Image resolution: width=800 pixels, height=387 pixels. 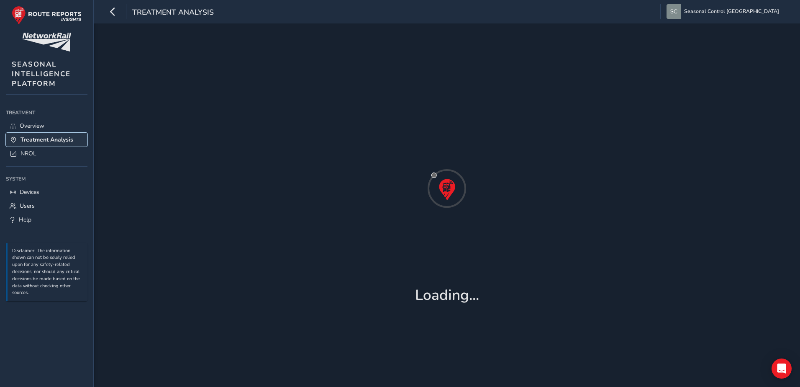 I want to click on span: Devices, so click(x=29, y=192).